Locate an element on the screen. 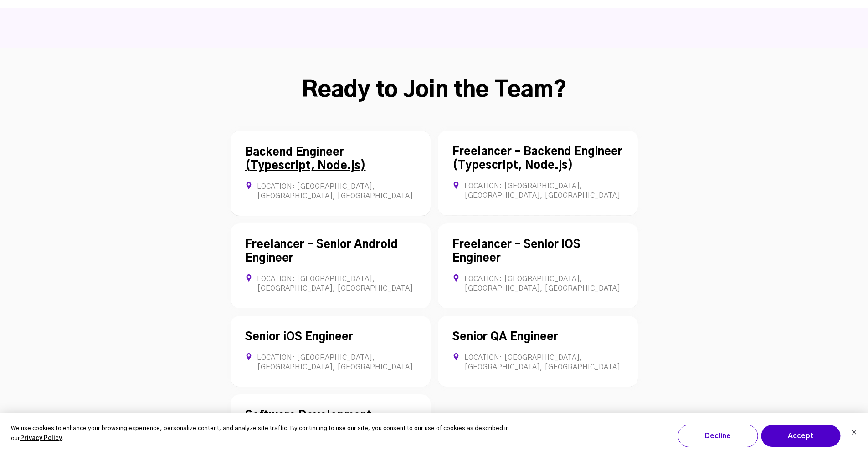 Image resolution: width=868 pixels, height=455 pixels. a: Backend Engineer (Typescript, Node.js) is located at coordinates (305, 159).